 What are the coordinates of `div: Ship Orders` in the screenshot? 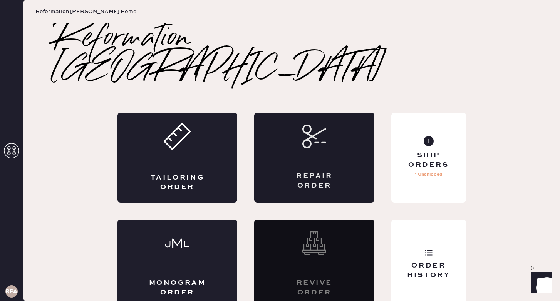 It's located at (428, 160).